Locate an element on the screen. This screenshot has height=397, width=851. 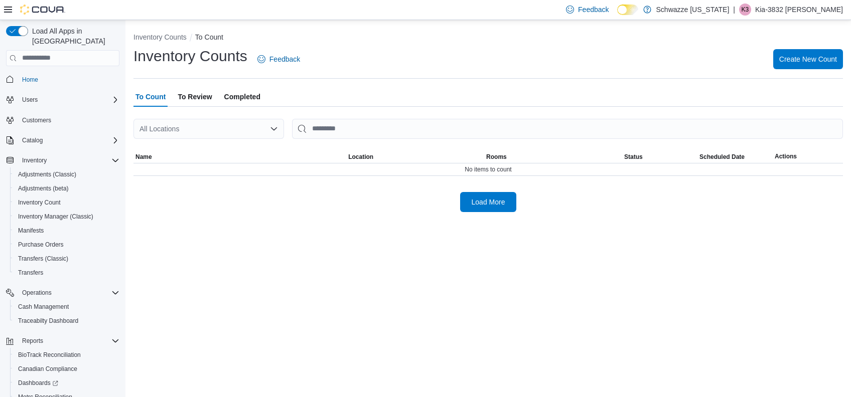
button: Status is located at coordinates (660, 157).